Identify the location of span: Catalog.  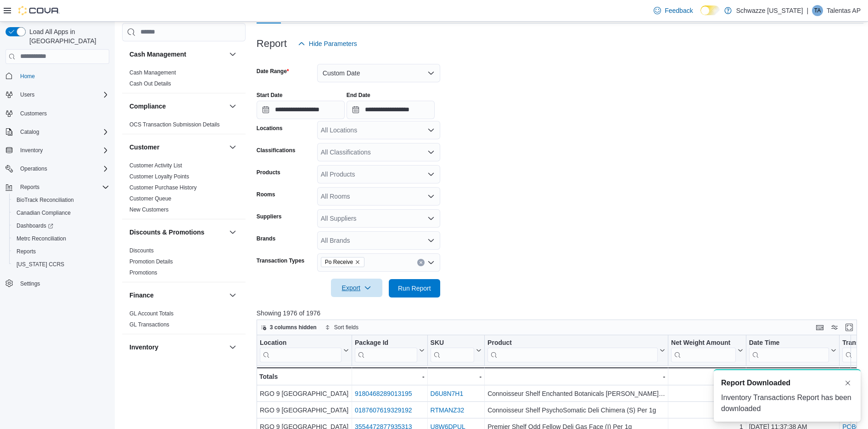
(29, 132).